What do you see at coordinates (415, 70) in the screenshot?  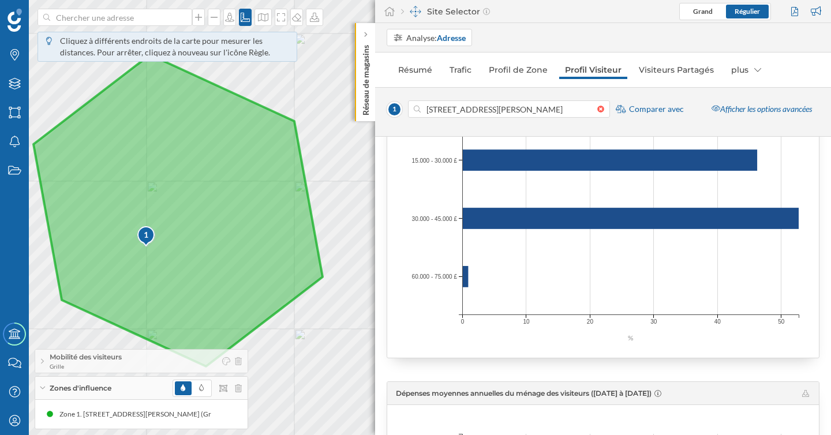 I see `a: Résumé` at bounding box center [415, 70].